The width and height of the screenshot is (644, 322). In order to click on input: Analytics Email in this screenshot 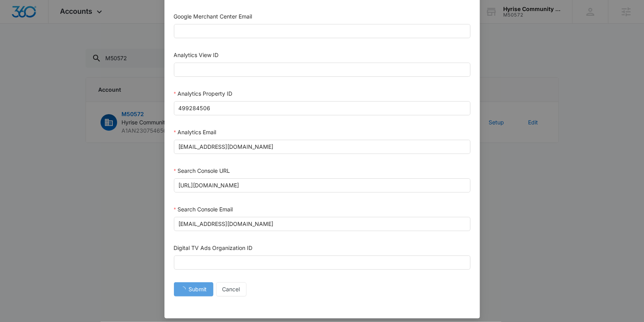, I will do `click(322, 147)`.